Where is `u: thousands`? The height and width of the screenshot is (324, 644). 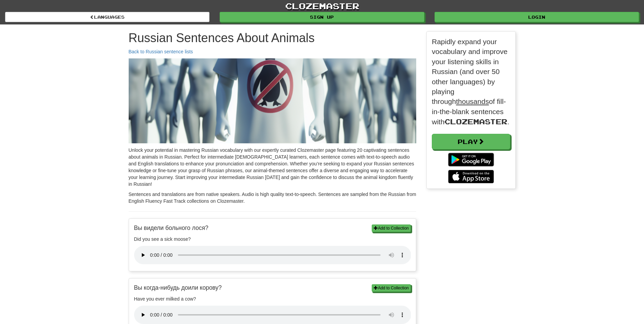
u: thousands is located at coordinates (472, 101).